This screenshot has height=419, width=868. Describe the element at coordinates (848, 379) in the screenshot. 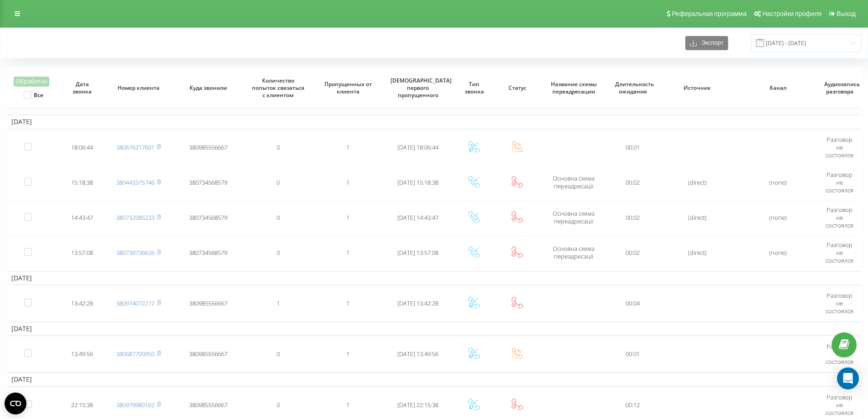

I see `div: Open Intercom Messenger` at that location.